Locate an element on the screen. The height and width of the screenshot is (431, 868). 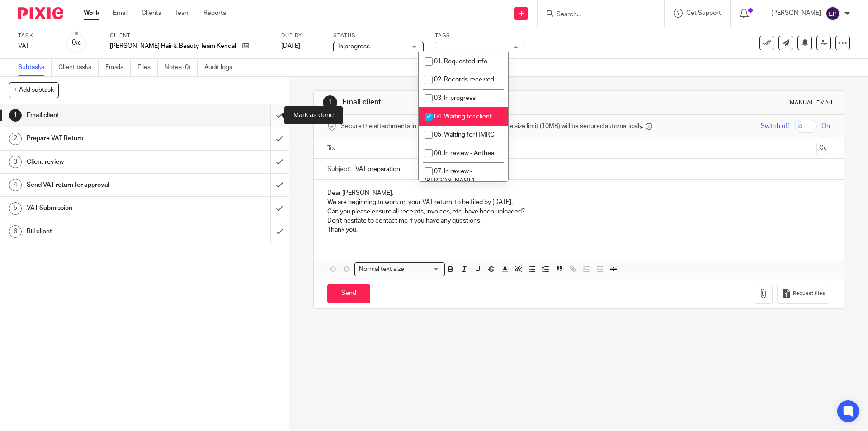
span: 02. Records received is located at coordinates (464, 80).